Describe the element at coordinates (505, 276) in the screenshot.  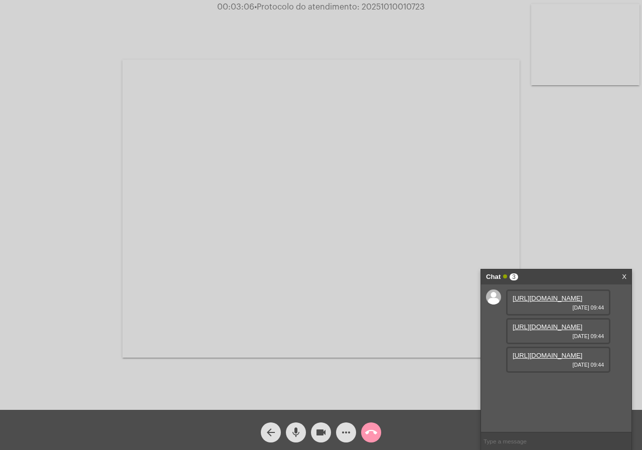
I see `span: Online` at that location.